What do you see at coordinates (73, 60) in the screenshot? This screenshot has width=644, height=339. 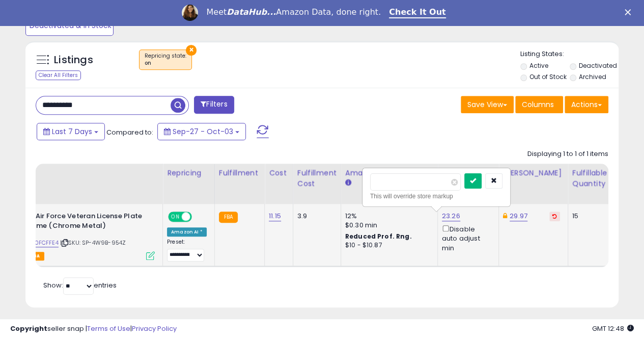 I see `h5: Listings` at bounding box center [73, 60].